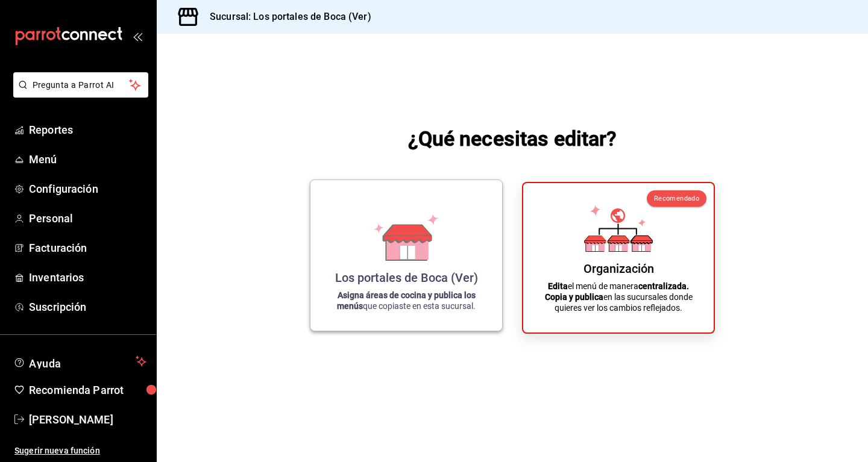 Image resolution: width=868 pixels, height=462 pixels. Describe the element at coordinates (406, 301) in the screenshot. I see `strong: Asigna áreas de cocina y publica los menús` at that location.